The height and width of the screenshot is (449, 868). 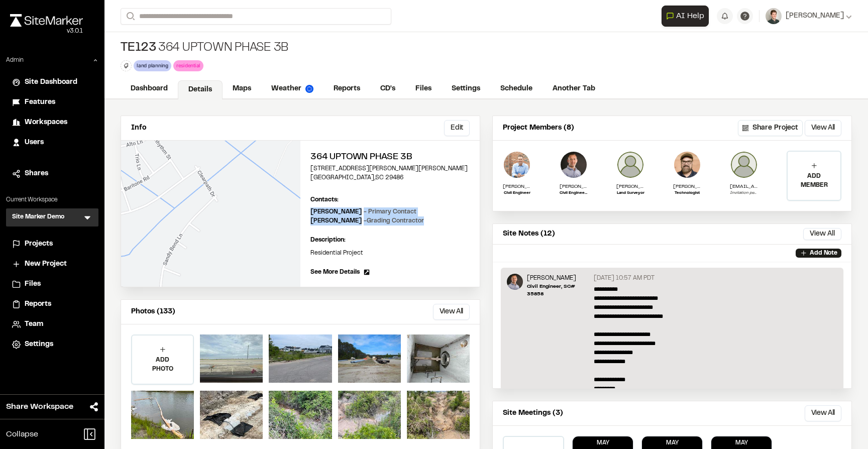 What do you see at coordinates (690, 16) in the screenshot?
I see `span: AI Help` at bounding box center [690, 16].